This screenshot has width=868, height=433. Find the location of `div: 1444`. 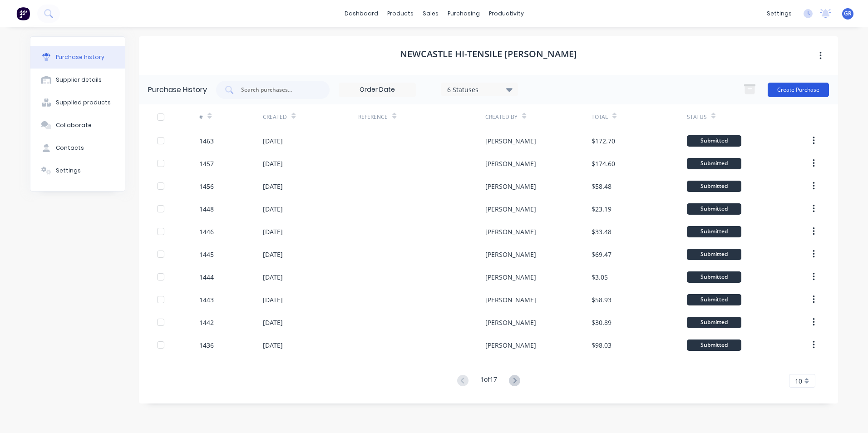

div: 1444 is located at coordinates (207, 277).